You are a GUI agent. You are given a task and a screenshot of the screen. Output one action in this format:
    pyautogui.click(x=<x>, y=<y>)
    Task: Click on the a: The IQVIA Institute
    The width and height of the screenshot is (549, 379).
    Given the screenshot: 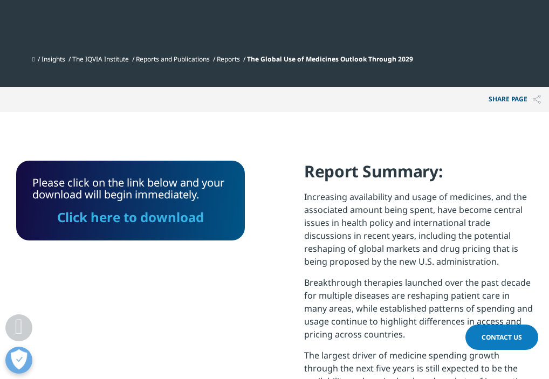 What is the action you would take?
    pyautogui.click(x=100, y=59)
    